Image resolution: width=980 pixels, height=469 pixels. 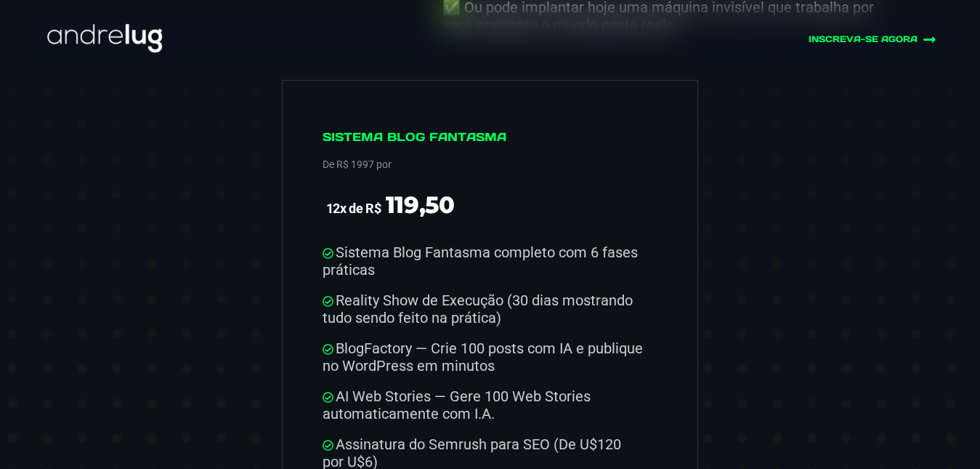 I want to click on h4: Sistema Blog Fantasma, so click(x=483, y=141).